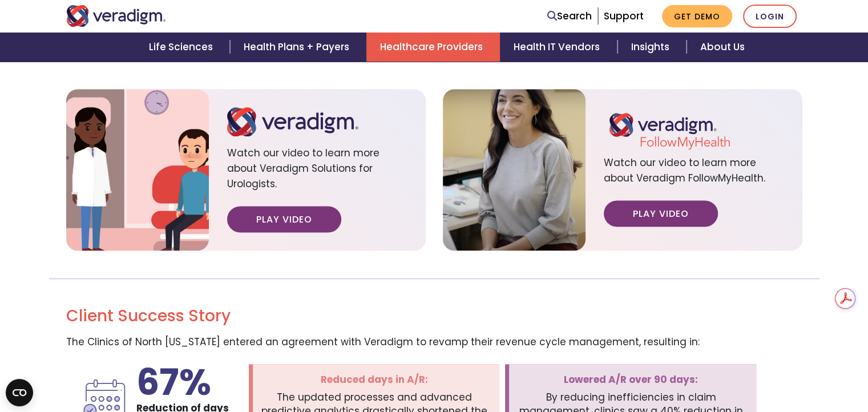 Image resolution: width=868 pixels, height=412 pixels. What do you see at coordinates (137, 169) in the screenshot?
I see `img: solution-provider-urologist-video.jpg` at bounding box center [137, 169].